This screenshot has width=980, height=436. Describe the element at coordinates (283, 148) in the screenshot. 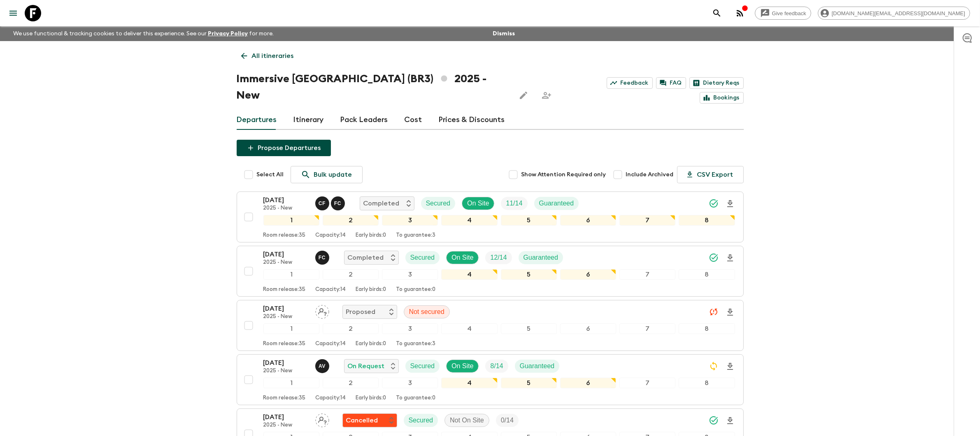

I see `button: Propose Departures` at that location.